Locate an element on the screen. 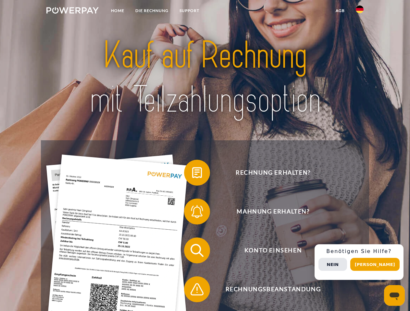 The width and height of the screenshot is (410, 311). button: Konto einsehen is located at coordinates (268, 251).